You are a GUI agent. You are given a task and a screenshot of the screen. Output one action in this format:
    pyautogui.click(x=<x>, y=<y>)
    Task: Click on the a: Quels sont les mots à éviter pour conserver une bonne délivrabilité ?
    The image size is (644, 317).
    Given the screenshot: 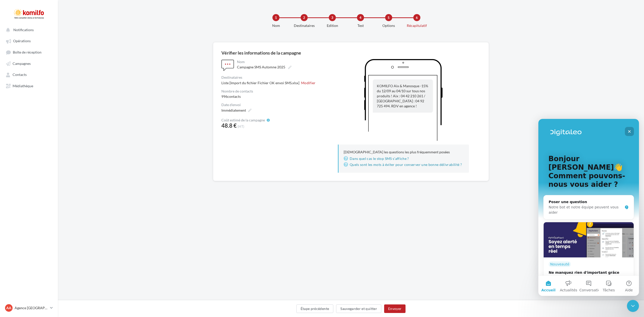 What is the action you would take?
    pyautogui.click(x=404, y=165)
    